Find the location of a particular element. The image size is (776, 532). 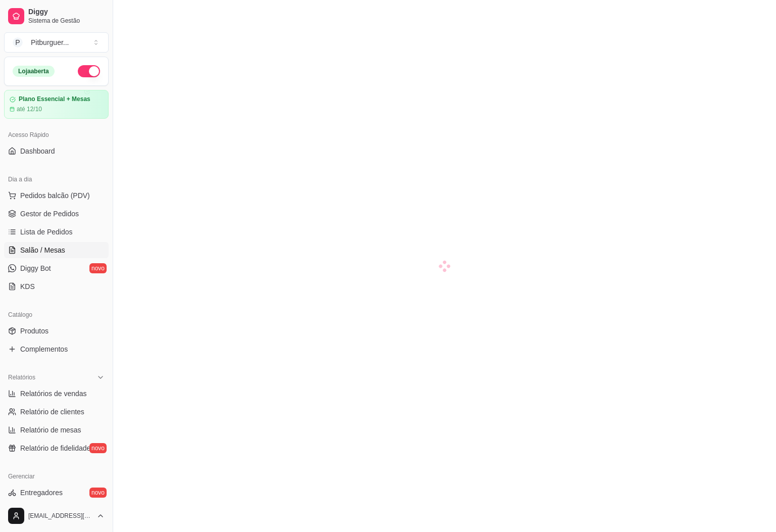

span: Complementos is located at coordinates (44, 349).